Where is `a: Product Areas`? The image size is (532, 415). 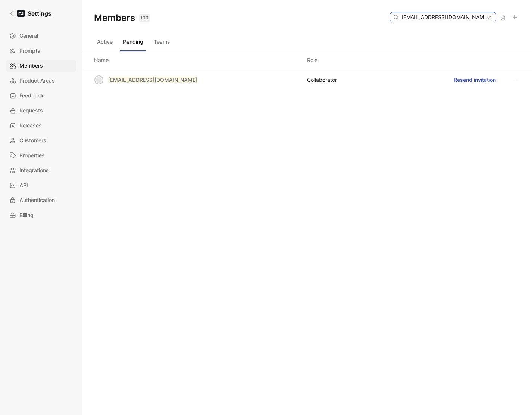 a: Product Areas is located at coordinates (41, 81).